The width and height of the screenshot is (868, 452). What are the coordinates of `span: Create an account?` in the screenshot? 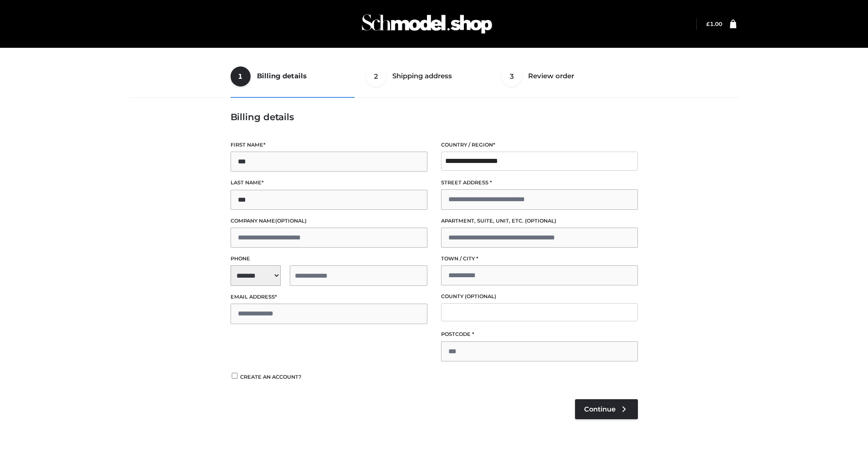 It's located at (271, 377).